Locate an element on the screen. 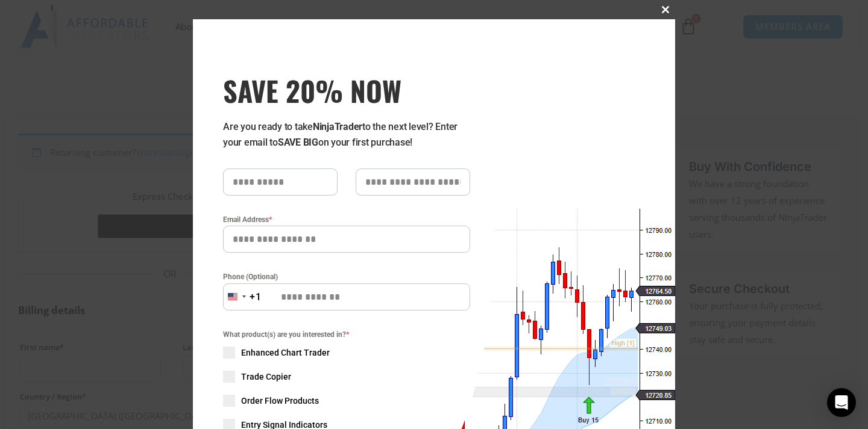 Image resolution: width=868 pixels, height=429 pixels. label: Trade Copier is located at coordinates (346, 377).